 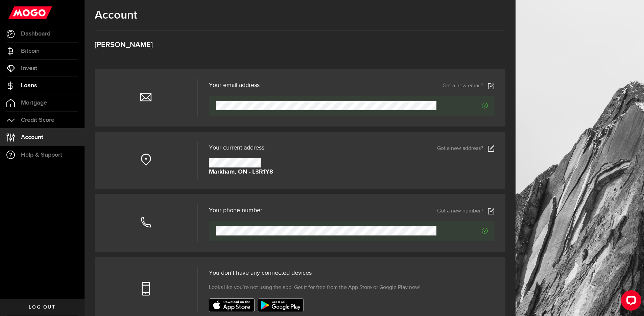 I want to click on a: Got a new number?, so click(x=466, y=211).